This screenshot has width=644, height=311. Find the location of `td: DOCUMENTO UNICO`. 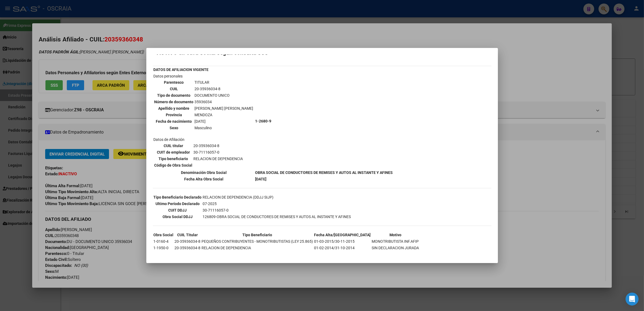

td: DOCUMENTO UNICO is located at coordinates (224, 95).